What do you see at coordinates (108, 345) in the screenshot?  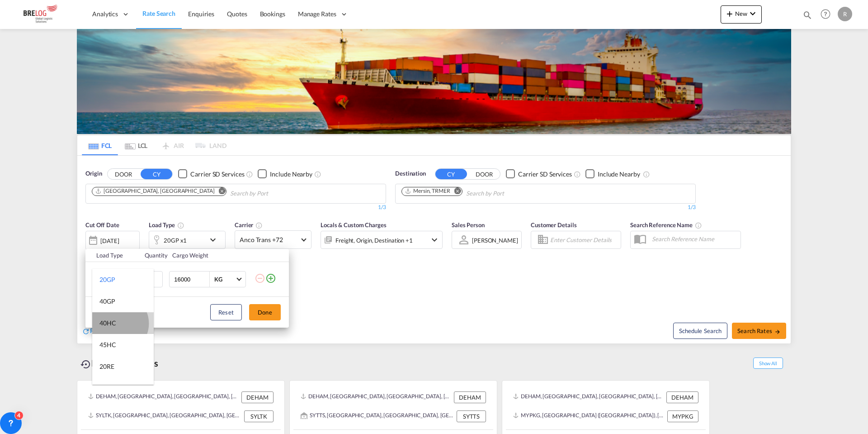 I see `div: 45HC` at bounding box center [108, 345].